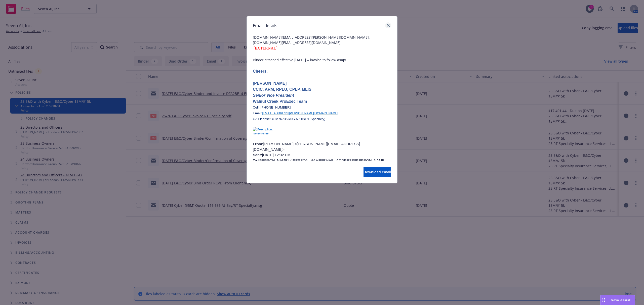  What do you see at coordinates (388, 25) in the screenshot?
I see `a: close` at bounding box center [388, 25].